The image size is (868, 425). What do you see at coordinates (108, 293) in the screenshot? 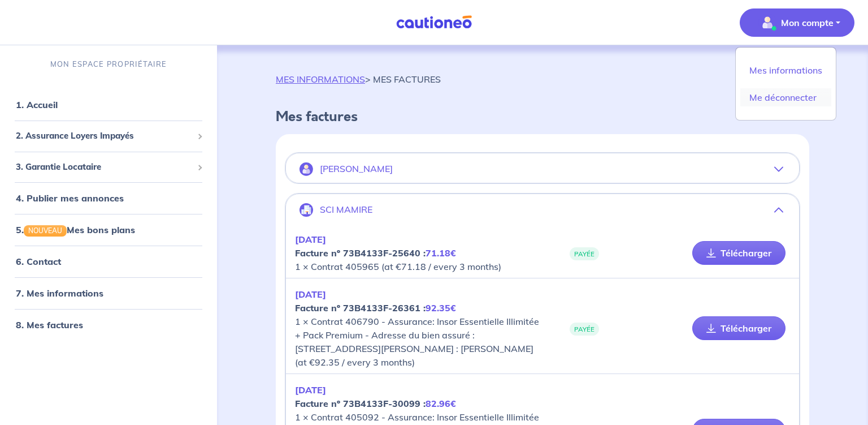
I see `div: 7. Mes informations` at bounding box center [108, 293].